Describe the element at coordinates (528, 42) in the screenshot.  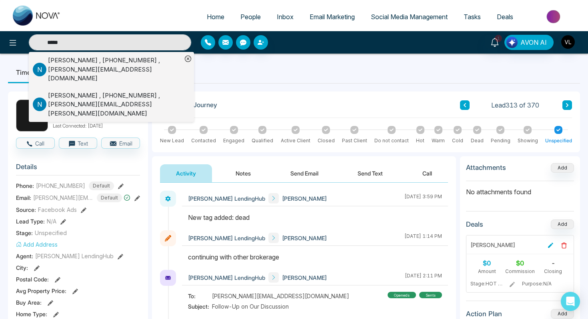
I see `button: AVON AI` at that location.